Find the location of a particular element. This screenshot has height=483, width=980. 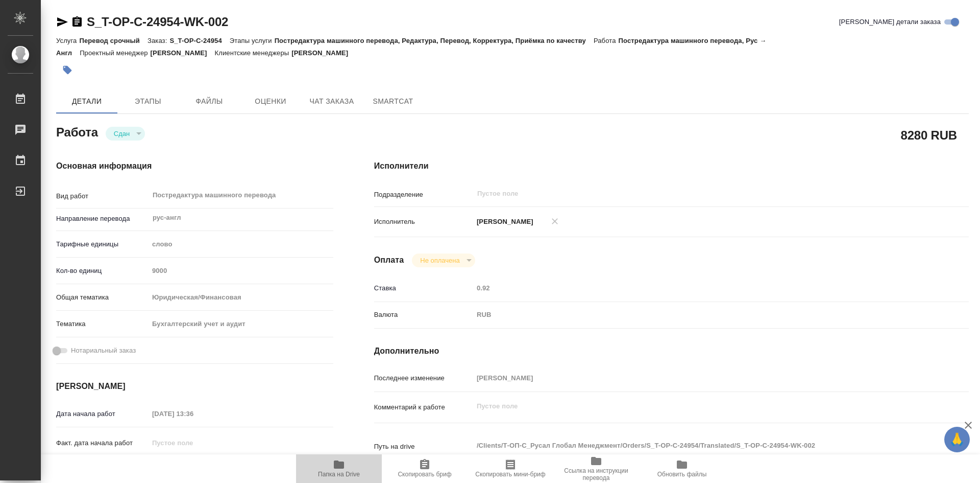

span: Папка на Drive is located at coordinates (339, 474).